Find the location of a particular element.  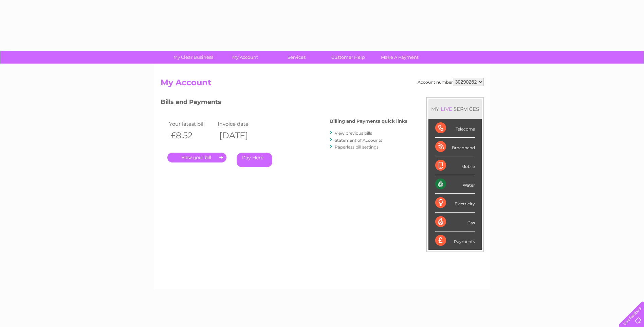

div: Mobile is located at coordinates (455, 166).